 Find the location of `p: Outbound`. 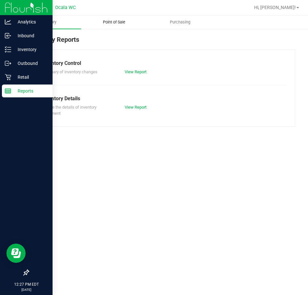

p: Outbound is located at coordinates (30, 63).